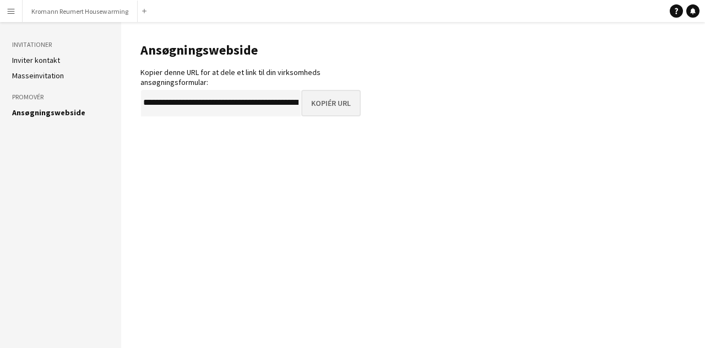  I want to click on button: Kopiér URL, so click(331, 103).